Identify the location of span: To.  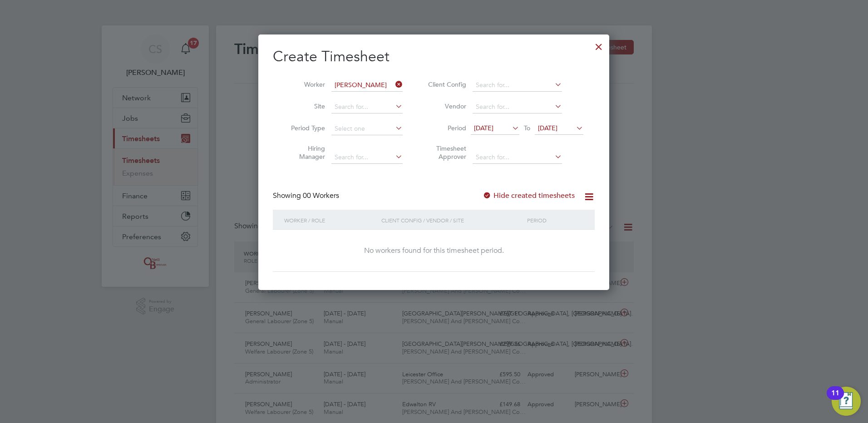
(527, 128).